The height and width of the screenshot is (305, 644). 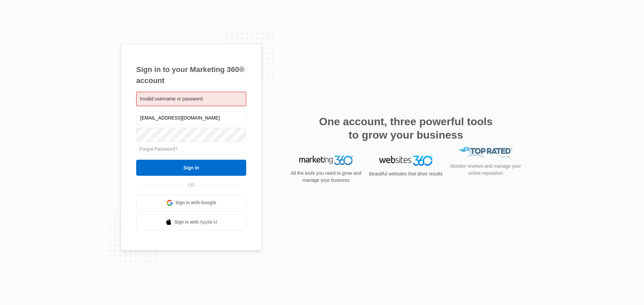 I want to click on input: Sign In, so click(x=191, y=168).